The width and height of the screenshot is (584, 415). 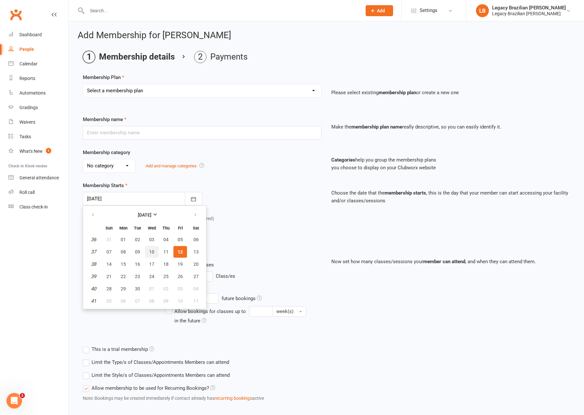 What do you see at coordinates (109, 228) in the screenshot?
I see `small: Sunday` at bounding box center [109, 228].